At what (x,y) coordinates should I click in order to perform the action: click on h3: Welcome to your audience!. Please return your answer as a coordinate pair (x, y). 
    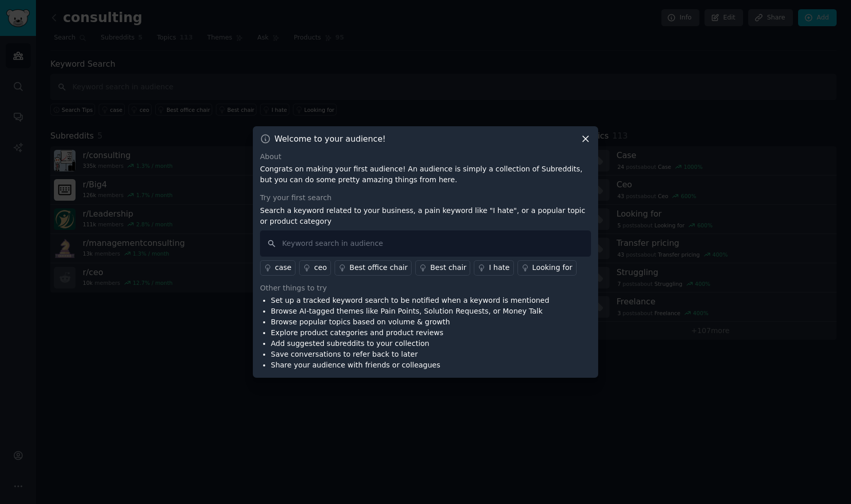
    Looking at the image, I should click on (330, 139).